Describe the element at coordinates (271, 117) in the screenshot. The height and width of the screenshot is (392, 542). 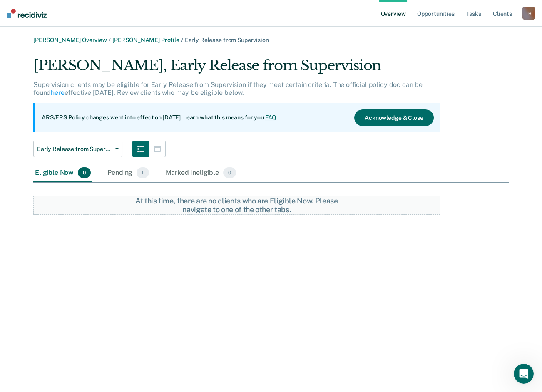
I see `a: FAQ` at that location.